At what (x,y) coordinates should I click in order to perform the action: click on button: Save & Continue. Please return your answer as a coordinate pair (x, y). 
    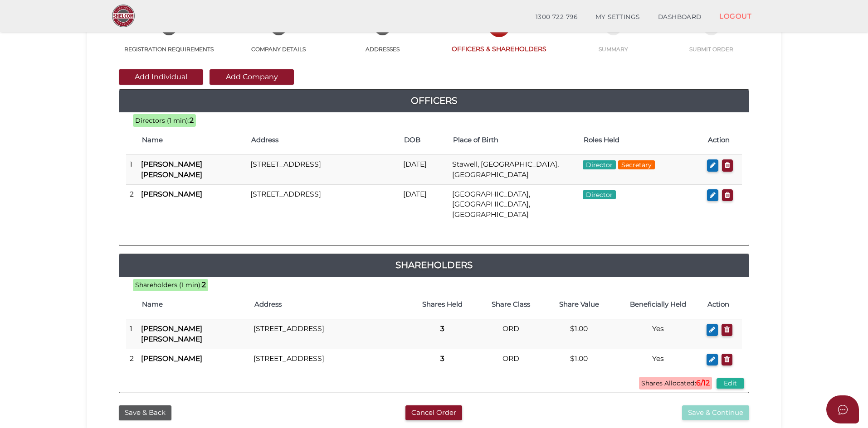
    Looking at the image, I should click on (716, 413).